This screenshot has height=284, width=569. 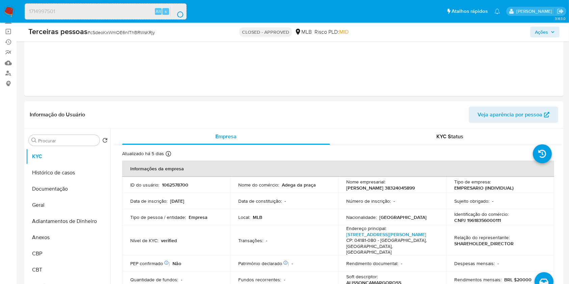 I want to click on p: magno.ferreira@mercadopago.com.br, so click(x=536, y=11).